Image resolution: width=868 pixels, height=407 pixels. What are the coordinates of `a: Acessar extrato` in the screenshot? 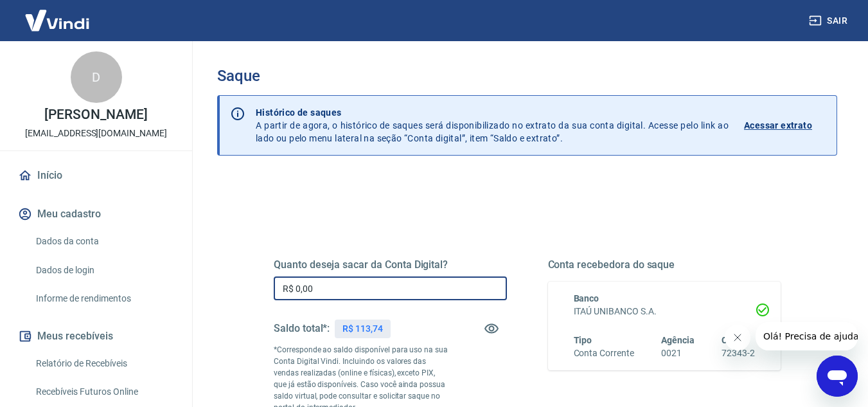 It's located at (785, 126).